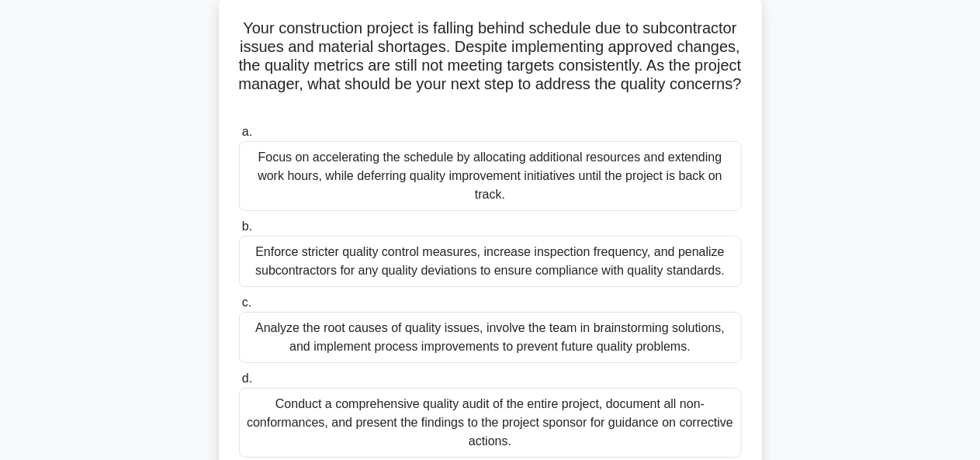 The image size is (980, 460). What do you see at coordinates (246, 131) in the screenshot?
I see `span: a.` at bounding box center [246, 131].